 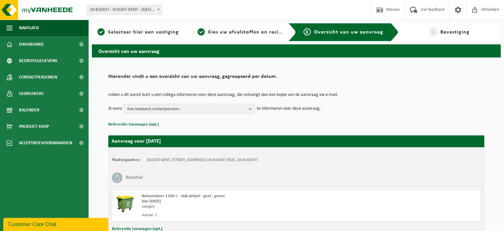 I want to click on span: 2, so click(x=201, y=32).